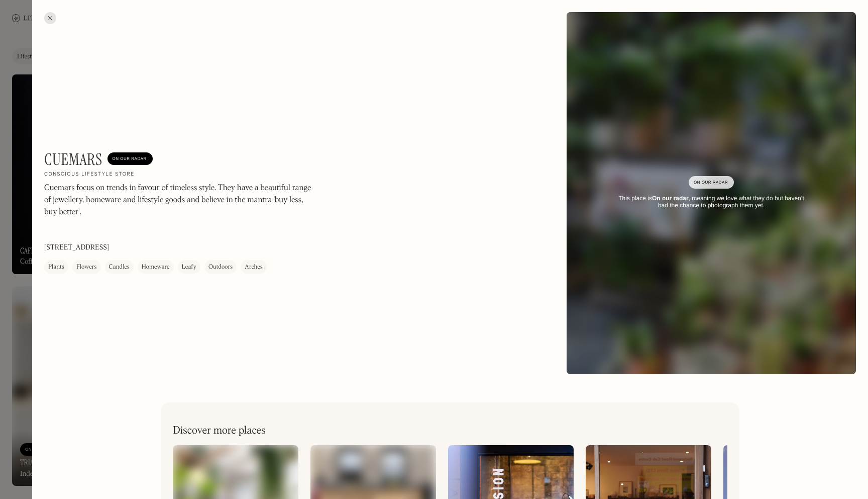  Describe the element at coordinates (119, 267) in the screenshot. I see `div: Candles` at that location.